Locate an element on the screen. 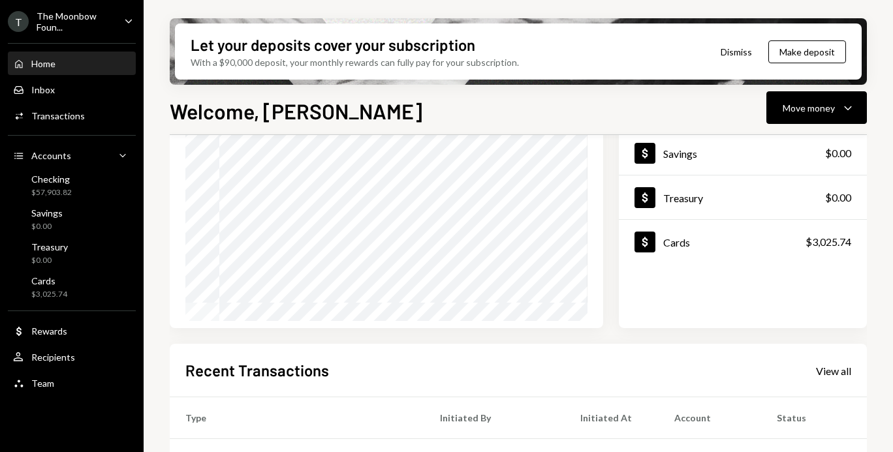  div: The Moonbow Foun... is located at coordinates (75, 22).